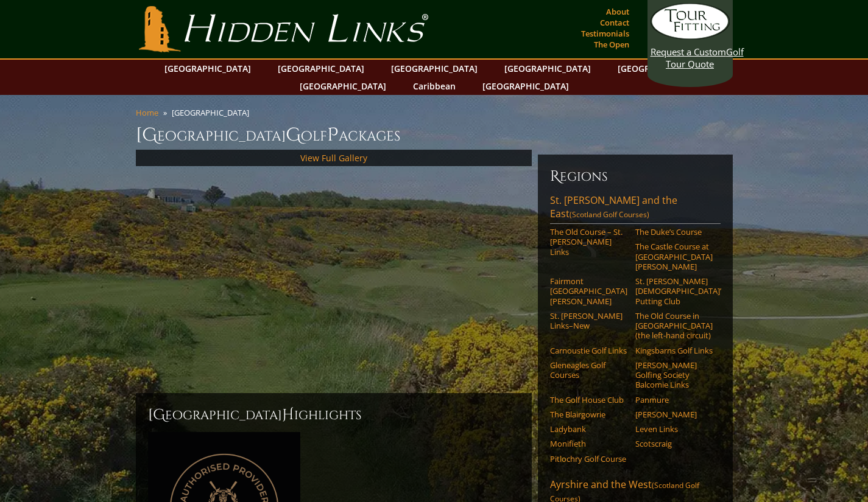 This screenshot has width=868, height=502. What do you see at coordinates (589, 459) in the screenshot?
I see `a: Pitlochry Golf Course` at bounding box center [589, 459].